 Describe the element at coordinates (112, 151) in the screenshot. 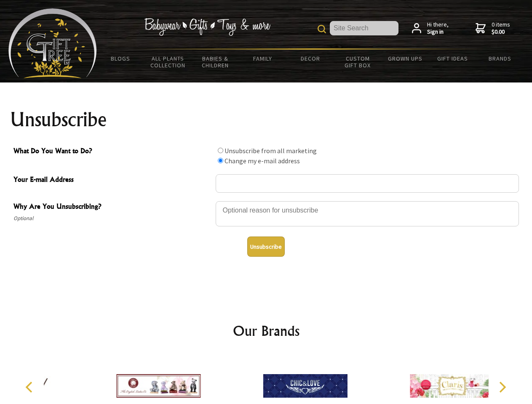

I see `span: What Do You Want to Do?` at that location.